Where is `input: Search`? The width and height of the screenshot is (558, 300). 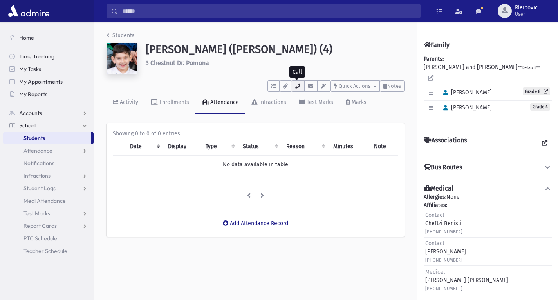 input: Search is located at coordinates (269, 11).